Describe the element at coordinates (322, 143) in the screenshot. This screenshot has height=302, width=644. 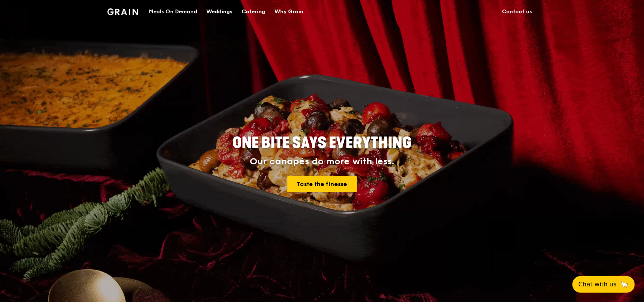
I see `span: ONE BITE SAYS EVERYTHING` at that location.